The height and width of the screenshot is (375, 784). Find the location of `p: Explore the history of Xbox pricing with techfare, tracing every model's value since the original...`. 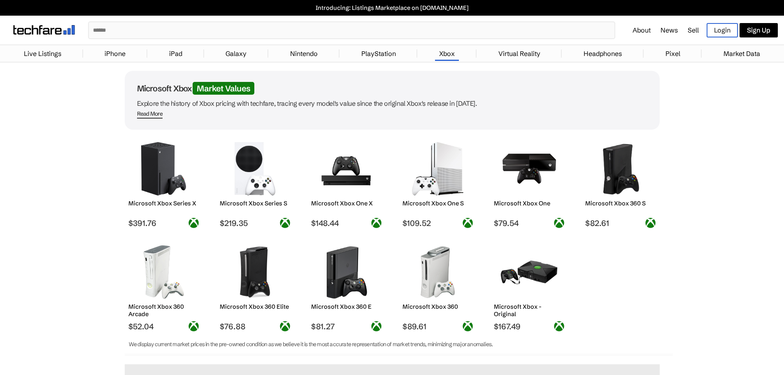

p: Explore the history of Xbox pricing with techfare, tracing every model's value since the original... is located at coordinates (392, 103).